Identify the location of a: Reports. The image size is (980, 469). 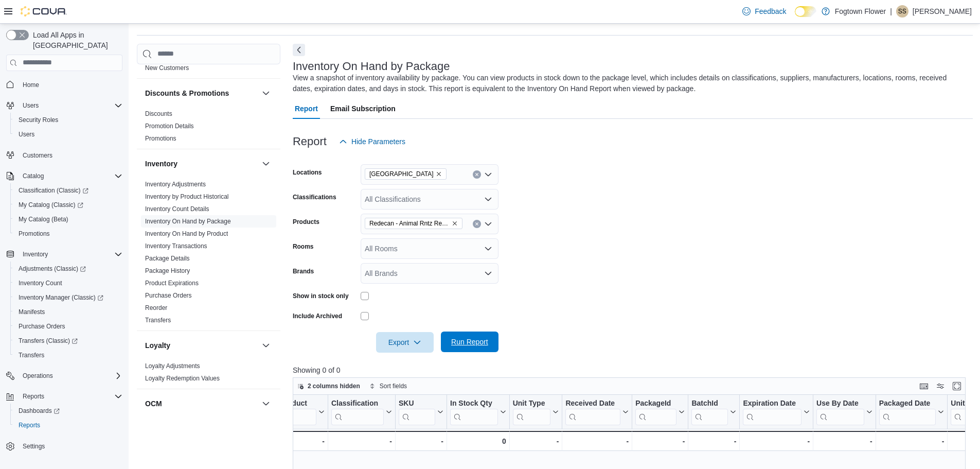
(29, 425).